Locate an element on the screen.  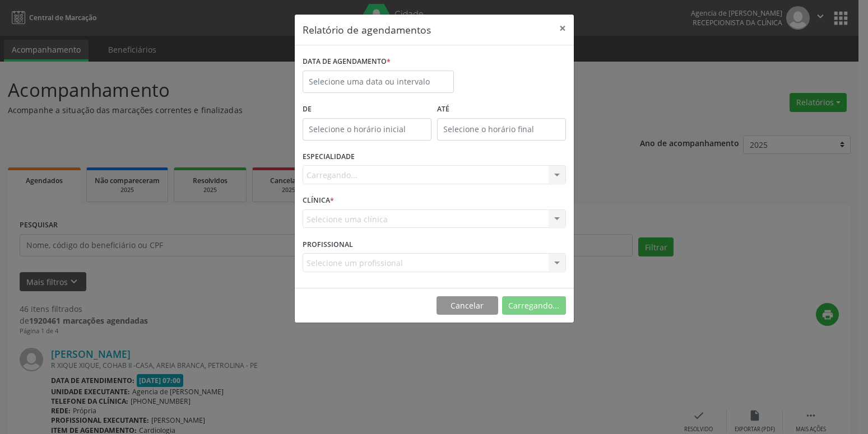
input: Selecione uma data ou intervalo is located at coordinates (379, 82).